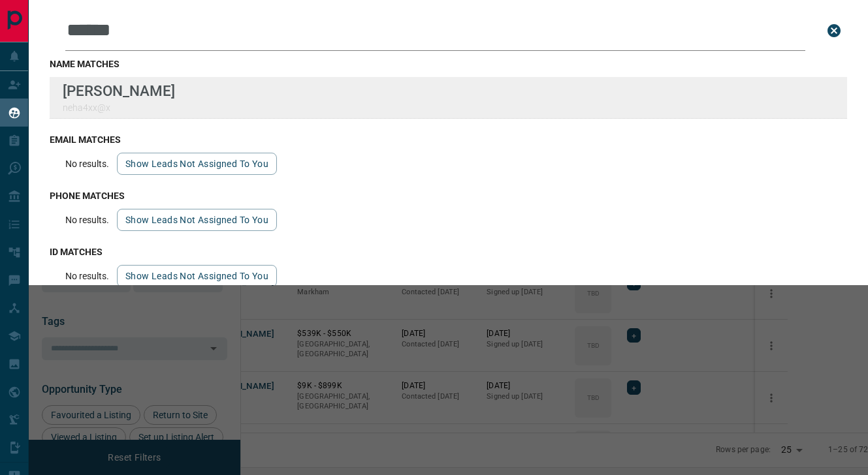  Describe the element at coordinates (448, 195) in the screenshot. I see `h3: phone matches` at that location.